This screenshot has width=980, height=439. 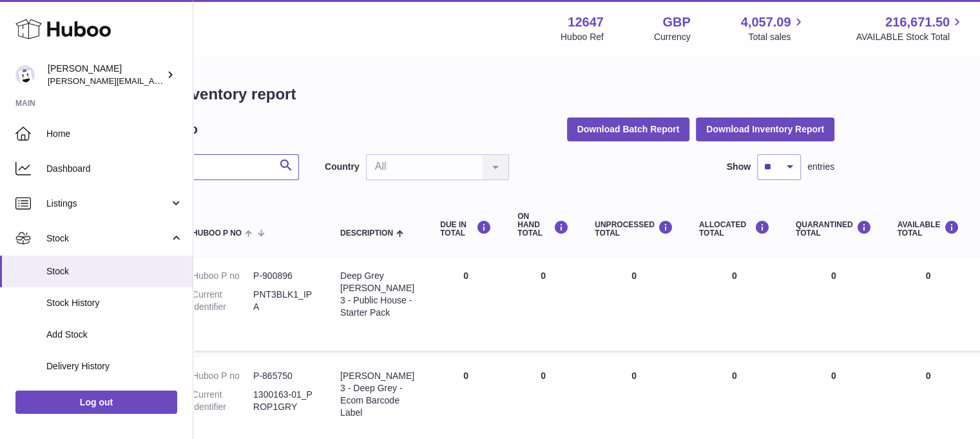 I want to click on div: ON HAND Total, so click(x=544, y=225).